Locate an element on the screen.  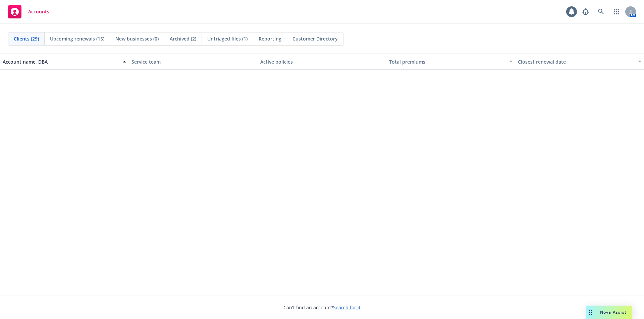
div: Drag to move is located at coordinates (590, 312).